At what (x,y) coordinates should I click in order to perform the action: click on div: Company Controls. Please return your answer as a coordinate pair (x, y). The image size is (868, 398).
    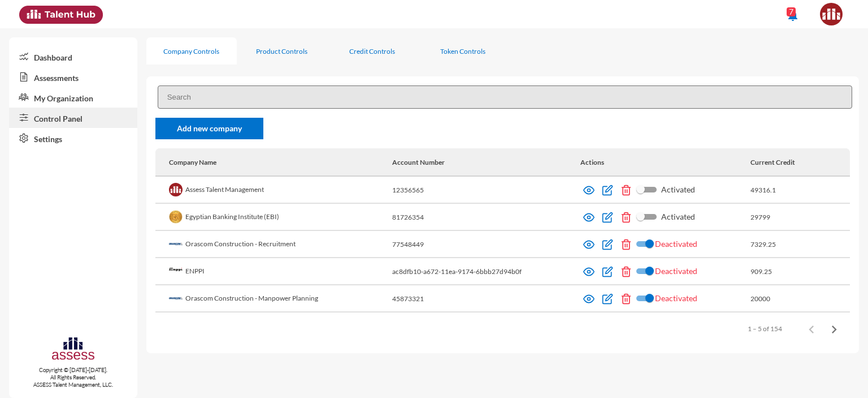
    Looking at the image, I should click on (191, 51).